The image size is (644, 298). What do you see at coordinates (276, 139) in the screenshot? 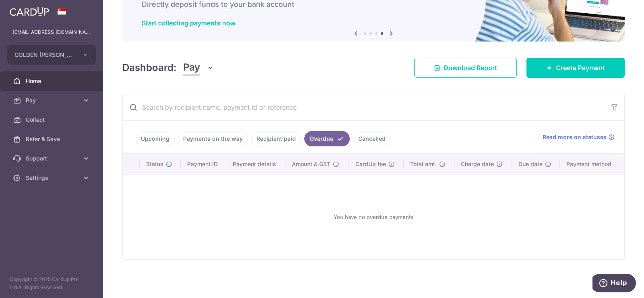
I see `a: Recipient paid` at bounding box center [276, 139].